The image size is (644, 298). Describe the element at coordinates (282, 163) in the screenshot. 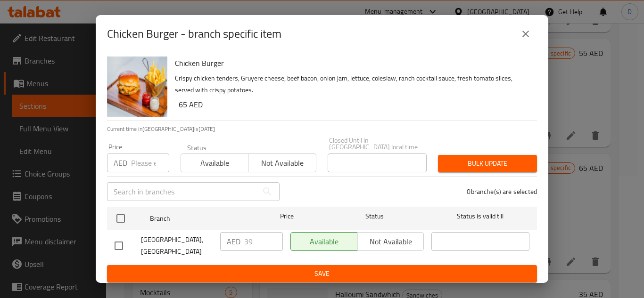

I see `button: Not available` at that location.